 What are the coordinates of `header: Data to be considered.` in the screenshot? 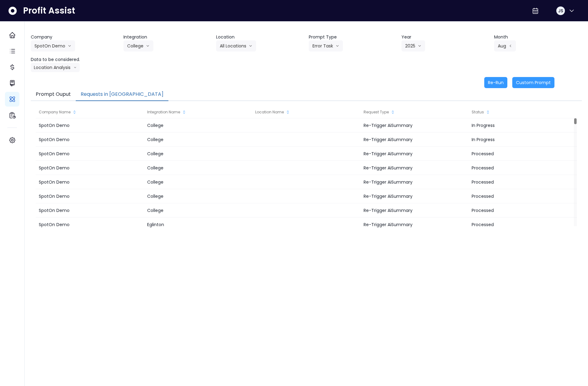 It's located at (75, 60).